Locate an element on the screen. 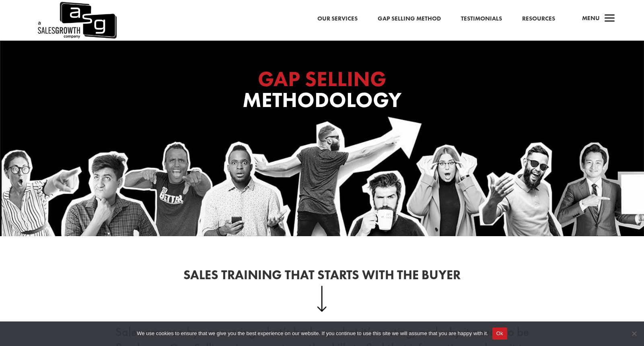 The width and height of the screenshot is (644, 346). img: down-arrow is located at coordinates (322, 298).